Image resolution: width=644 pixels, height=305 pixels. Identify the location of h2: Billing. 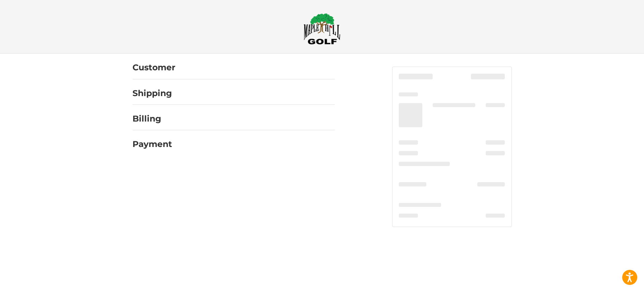
(152, 119).